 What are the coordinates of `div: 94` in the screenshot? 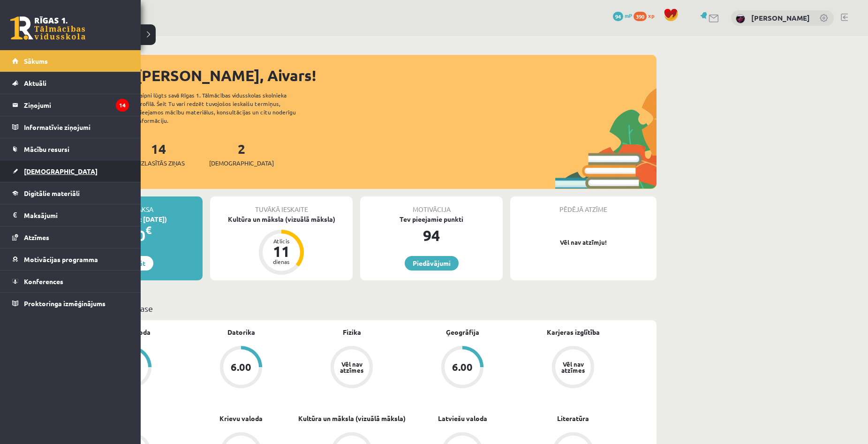 It's located at (432, 235).